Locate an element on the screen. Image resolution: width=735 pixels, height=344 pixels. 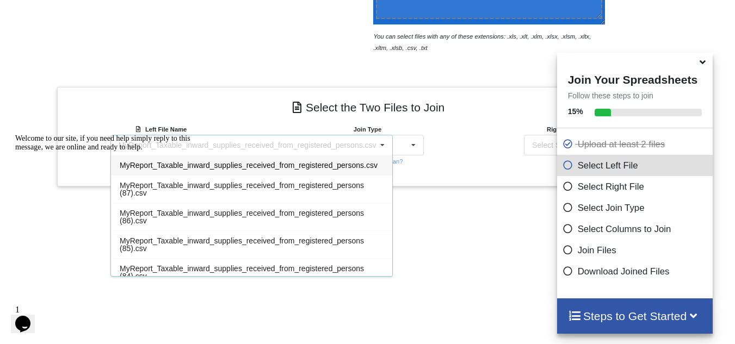
i: You can select files with any of these extensions: .xls, .xlt, .xlm, .xlsx, .xlsm, .xltx, .xltm, ... is located at coordinates (482, 42).